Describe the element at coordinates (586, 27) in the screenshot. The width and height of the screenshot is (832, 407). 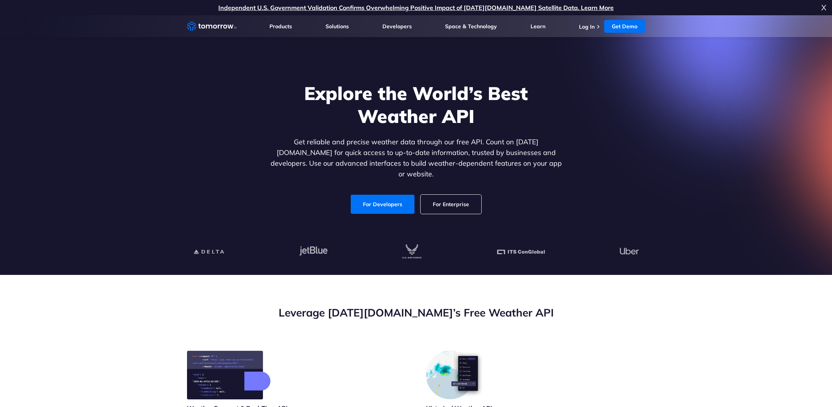
I see `a: Log In` at that location.